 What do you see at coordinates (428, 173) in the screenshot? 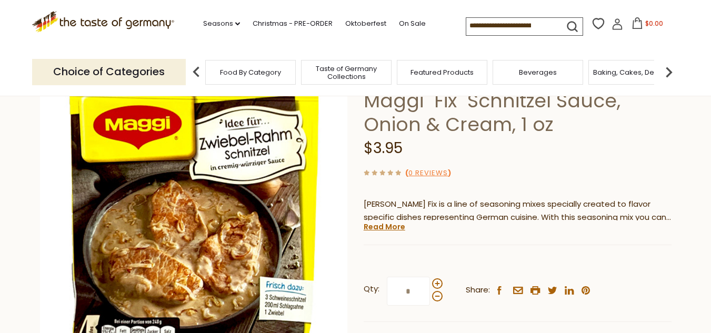
I see `a: 0 Reviews` at bounding box center [428, 173].